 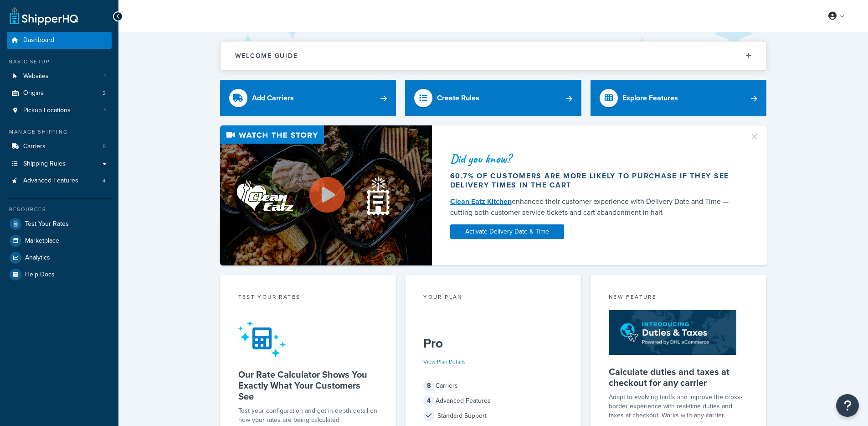 I want to click on a: Websites1, so click(x=59, y=76).